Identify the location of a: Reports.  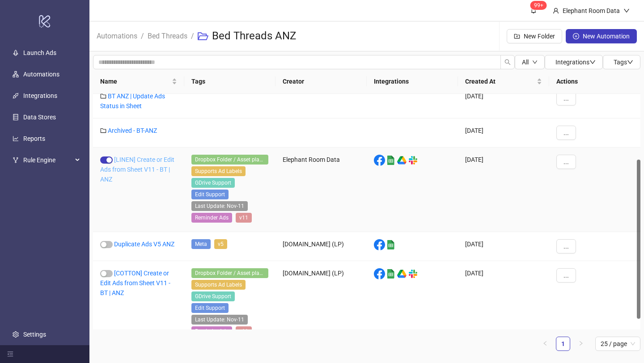
(34, 139).